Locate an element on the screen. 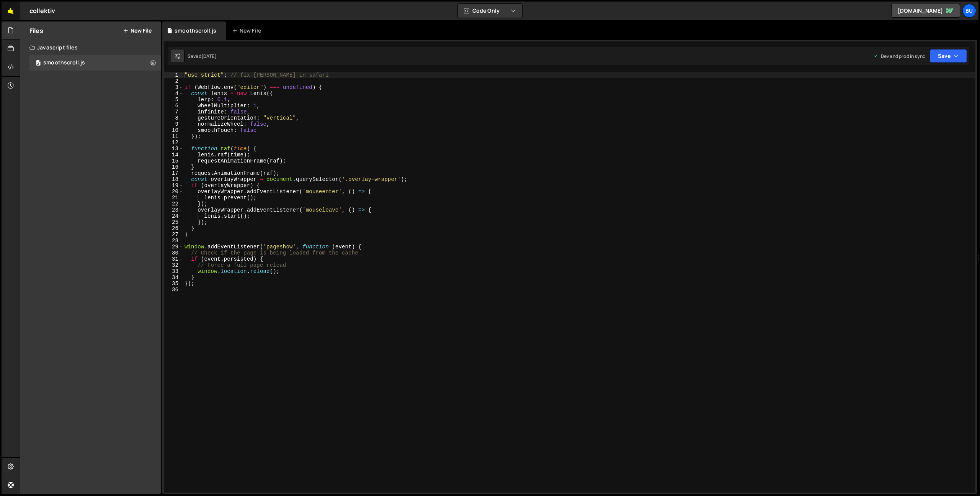 This screenshot has height=496, width=980. div: 21 is located at coordinates (174, 198).